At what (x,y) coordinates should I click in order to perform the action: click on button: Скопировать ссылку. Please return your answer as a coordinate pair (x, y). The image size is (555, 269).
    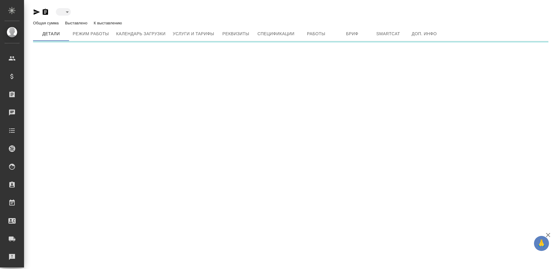
    Looking at the image, I should click on (45, 12).